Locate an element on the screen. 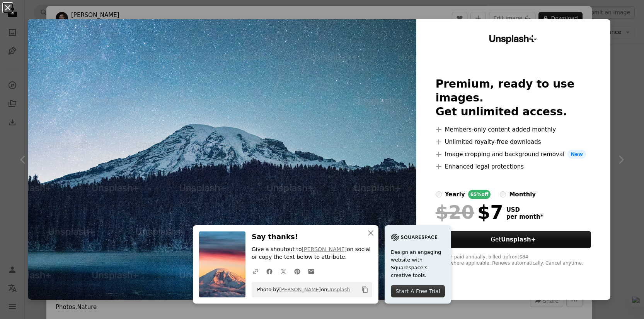  input: yearly65%off is located at coordinates (439, 194).